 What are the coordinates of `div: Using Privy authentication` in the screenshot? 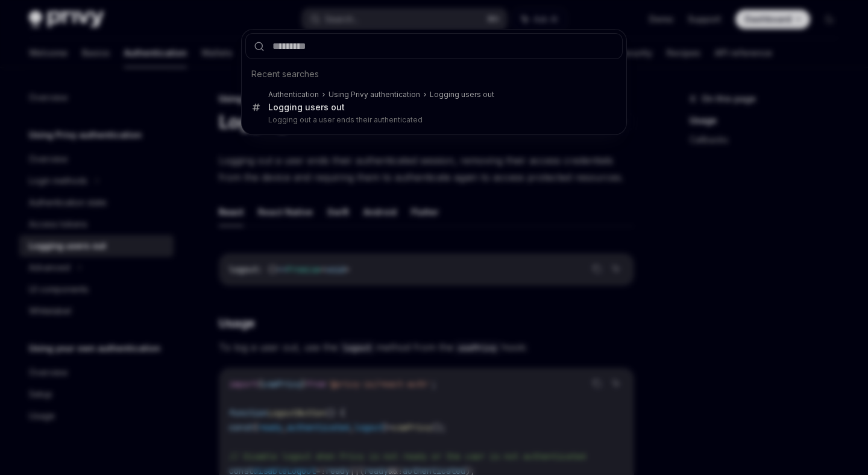 It's located at (374, 95).